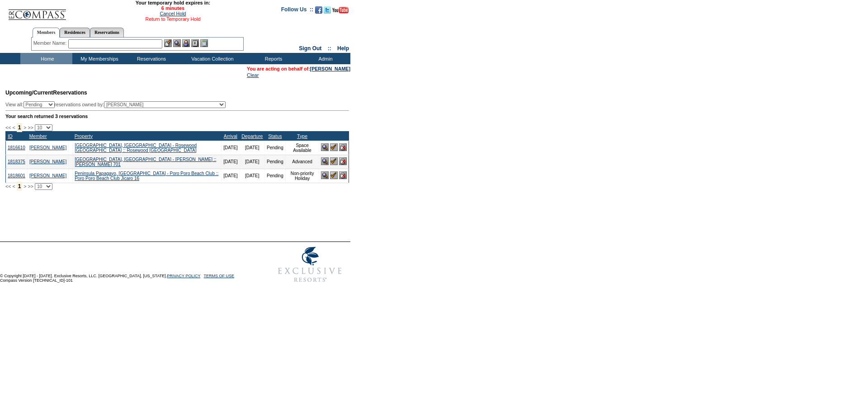 The height and width of the screenshot is (412, 868). I want to click on a: Status, so click(275, 136).